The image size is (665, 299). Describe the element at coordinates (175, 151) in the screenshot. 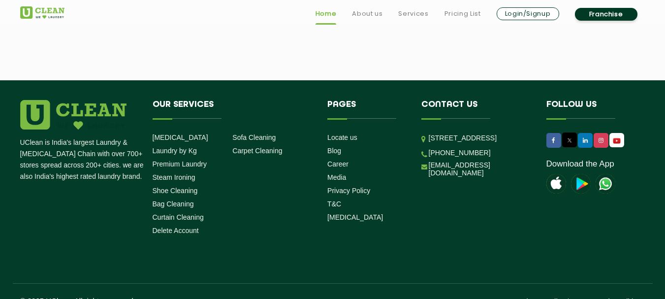

I see `a: Laundry by Kg` at that location.